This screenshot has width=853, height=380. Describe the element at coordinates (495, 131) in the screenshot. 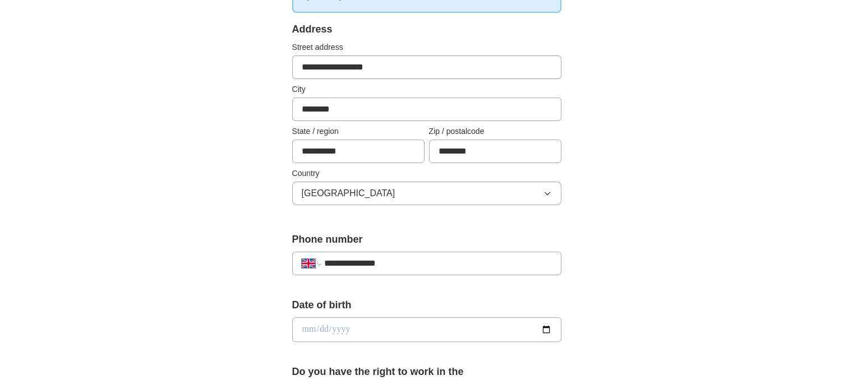

I see `label: Zip / postalcode` at that location.